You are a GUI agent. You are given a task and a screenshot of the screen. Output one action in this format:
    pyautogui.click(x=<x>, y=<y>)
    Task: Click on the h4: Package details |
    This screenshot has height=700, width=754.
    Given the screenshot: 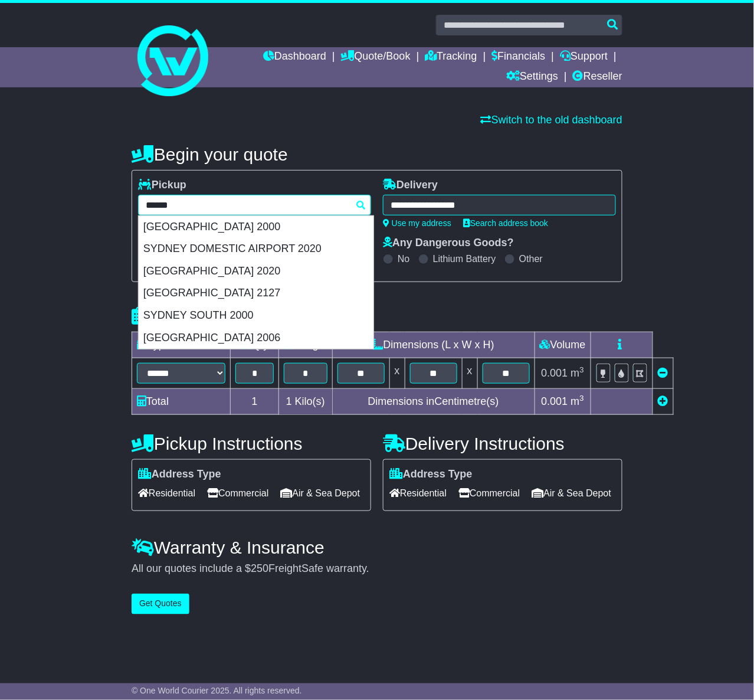 What is the action you would take?
    pyautogui.click(x=206, y=316)
    